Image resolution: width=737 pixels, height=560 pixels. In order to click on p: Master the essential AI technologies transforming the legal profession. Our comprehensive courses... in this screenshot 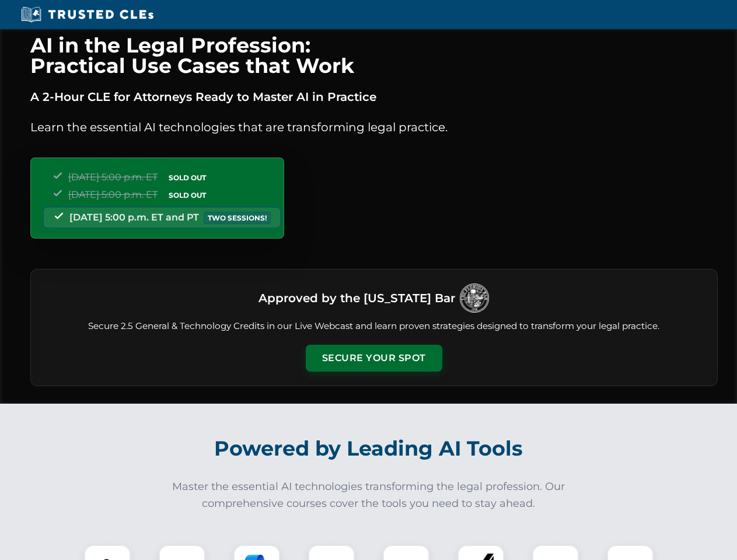, I will do `click(368, 495)`.